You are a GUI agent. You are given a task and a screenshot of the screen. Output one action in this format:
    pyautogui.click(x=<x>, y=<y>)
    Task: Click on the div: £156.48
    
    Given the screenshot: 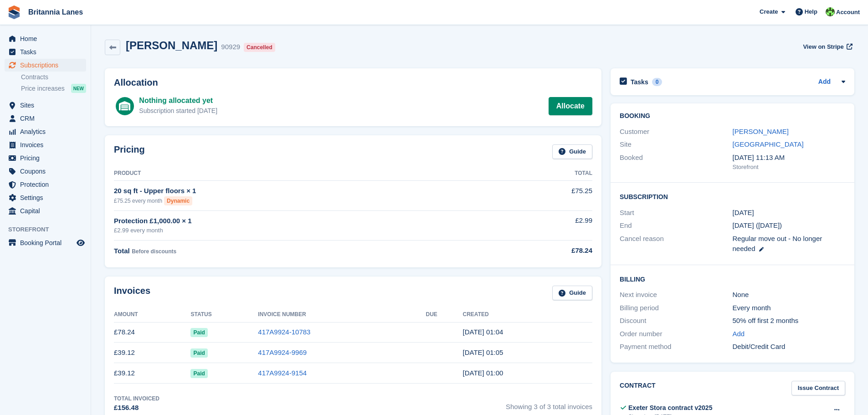 What is the action you would take?
    pyautogui.click(x=137, y=408)
    